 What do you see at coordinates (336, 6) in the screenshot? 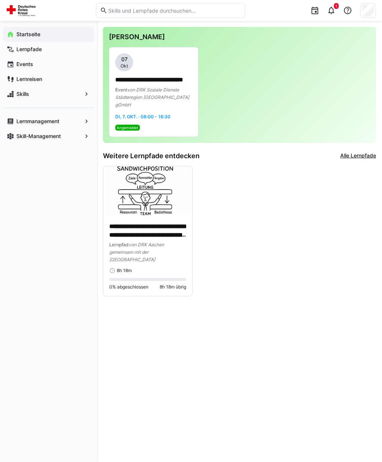
I see `span: 1` at bounding box center [336, 6].